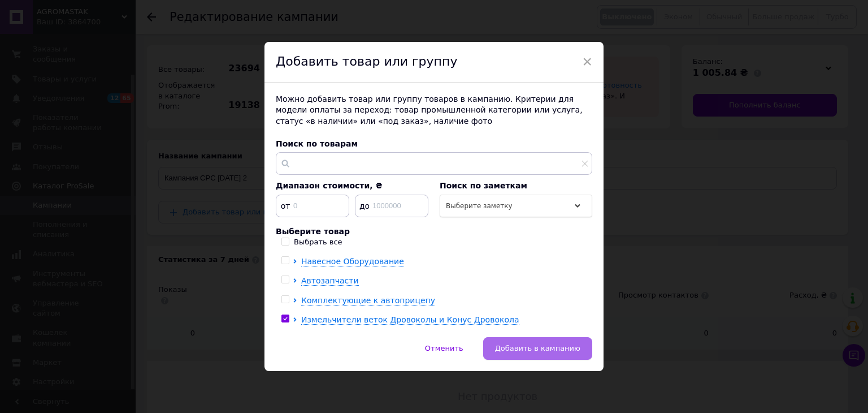  What do you see at coordinates (284, 206) in the screenshot?
I see `span: от` at bounding box center [284, 206].